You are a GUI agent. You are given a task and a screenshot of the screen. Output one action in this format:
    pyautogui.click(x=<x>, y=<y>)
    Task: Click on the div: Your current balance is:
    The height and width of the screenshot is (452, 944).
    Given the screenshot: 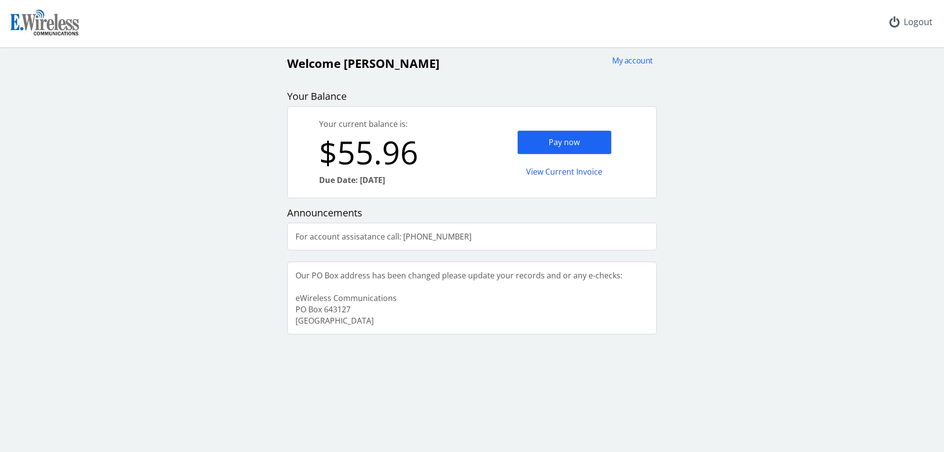 What is the action you would take?
    pyautogui.click(x=395, y=124)
    